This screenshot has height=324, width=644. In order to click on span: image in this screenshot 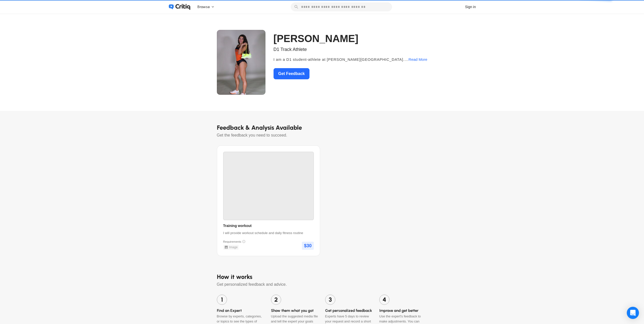, I will do `click(233, 247)`.